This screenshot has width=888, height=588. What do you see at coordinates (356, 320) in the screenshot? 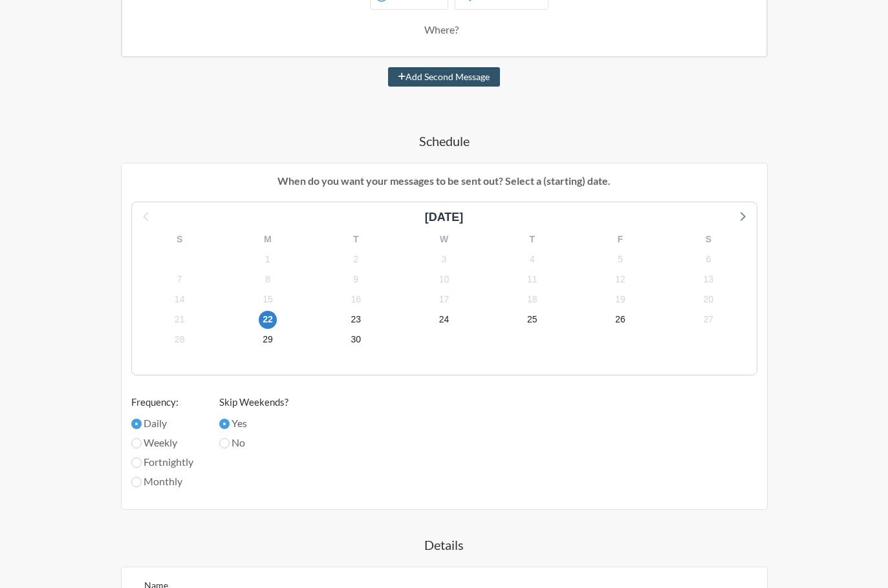
I see `span: Thursday, October 23, 2025` at bounding box center [356, 320].